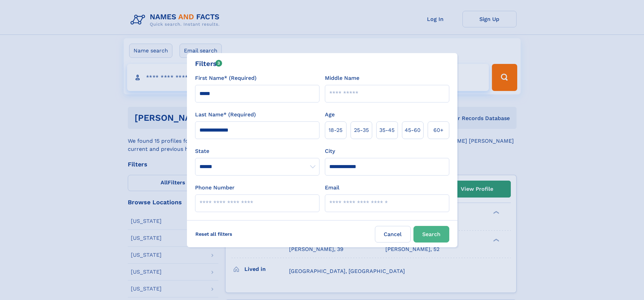 The image size is (644, 300). What do you see at coordinates (342, 78) in the screenshot?
I see `label: Middle Name` at bounding box center [342, 78].